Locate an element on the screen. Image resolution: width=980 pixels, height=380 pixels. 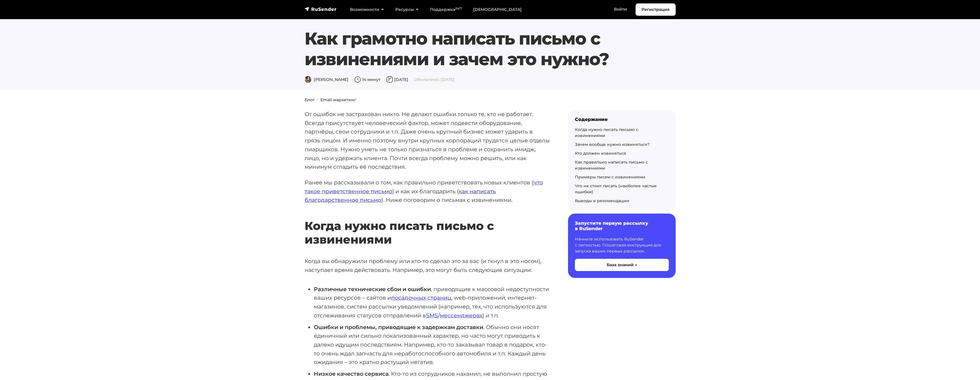
a: мессенджерах is located at coordinates (461, 316).